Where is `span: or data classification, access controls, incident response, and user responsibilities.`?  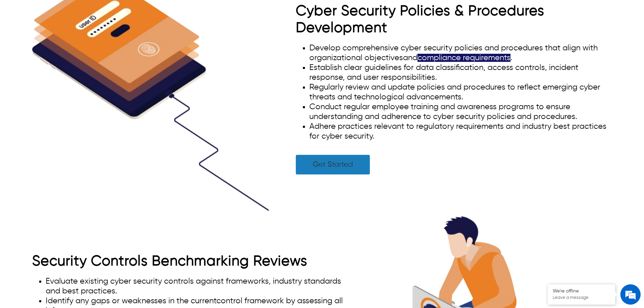 span: or data classification, access controls, incident response, and user responsibilities. is located at coordinates (444, 72).